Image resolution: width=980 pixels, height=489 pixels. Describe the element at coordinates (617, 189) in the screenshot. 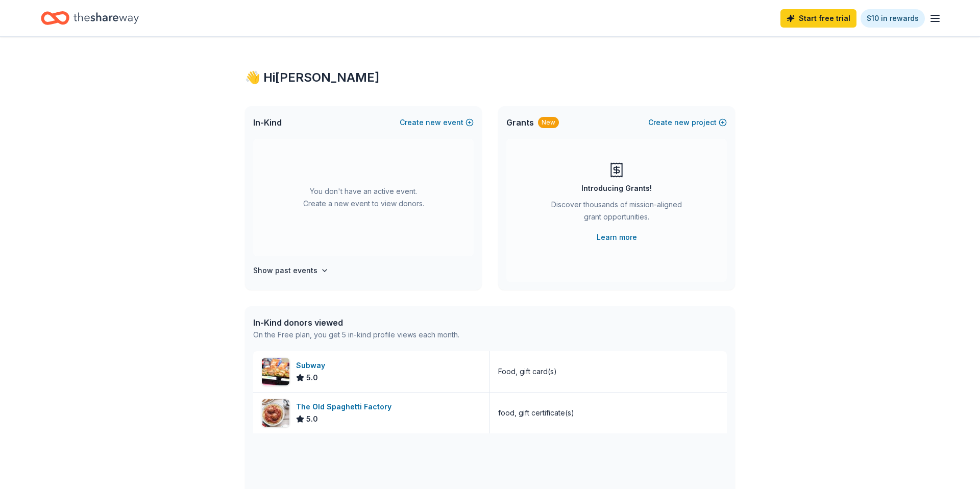

I see `div: Introducing Grants!` at that location.